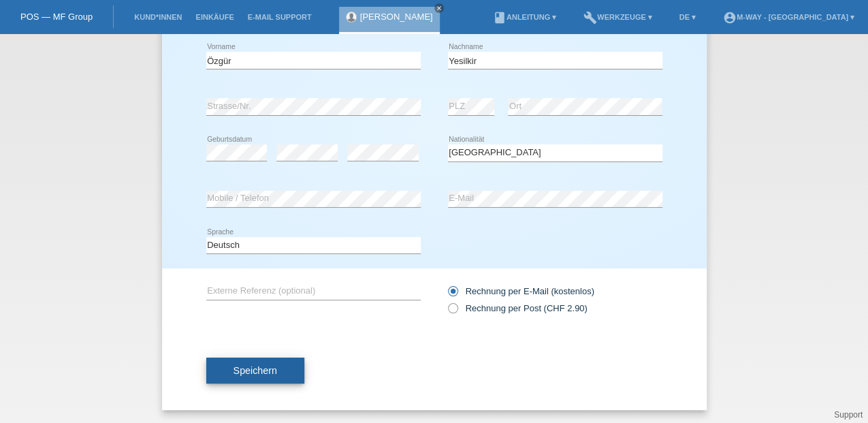 This screenshot has height=423, width=868. Describe the element at coordinates (214, 17) in the screenshot. I see `a: Einkäufe` at that location.